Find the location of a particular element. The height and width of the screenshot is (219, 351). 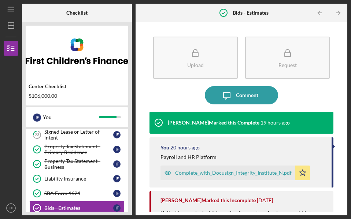

div: Comment is located at coordinates (247, 95).